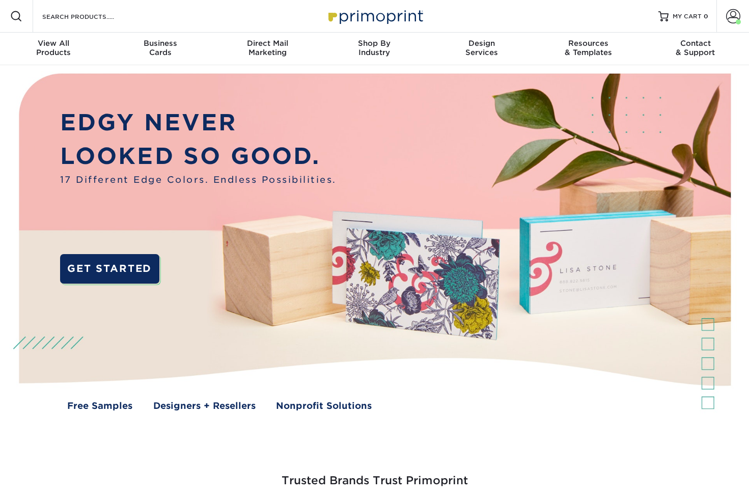 The image size is (749, 498). I want to click on a: Designers + Resellers, so click(204, 406).